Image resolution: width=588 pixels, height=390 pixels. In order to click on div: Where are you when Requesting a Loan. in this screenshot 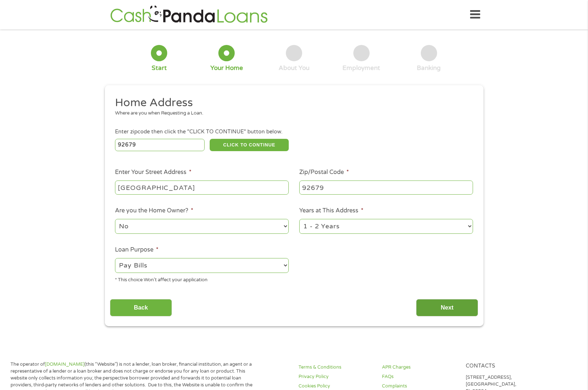, I will do `click(291, 113)`.